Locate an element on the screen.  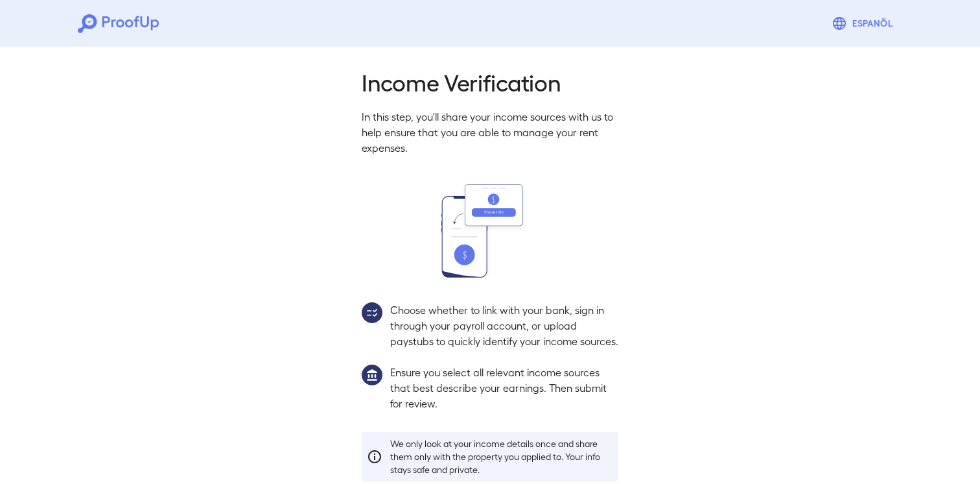
button: Espanõl is located at coordinates (864, 23).